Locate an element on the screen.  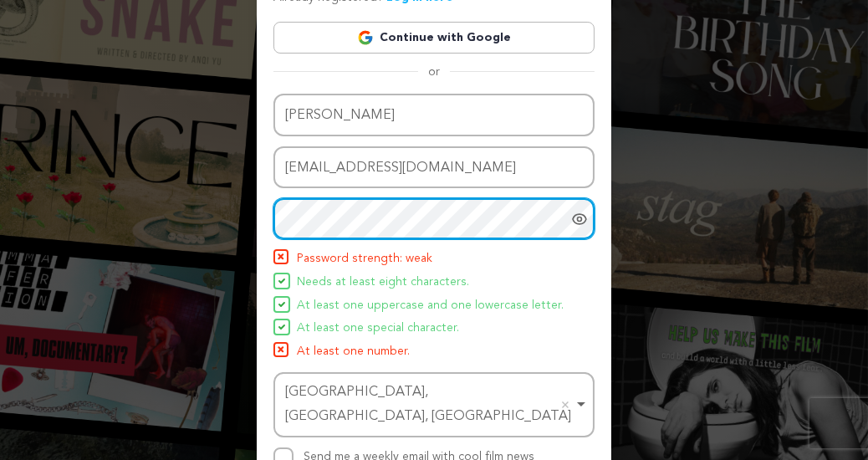
img: Google logo is located at coordinates (365, 38).